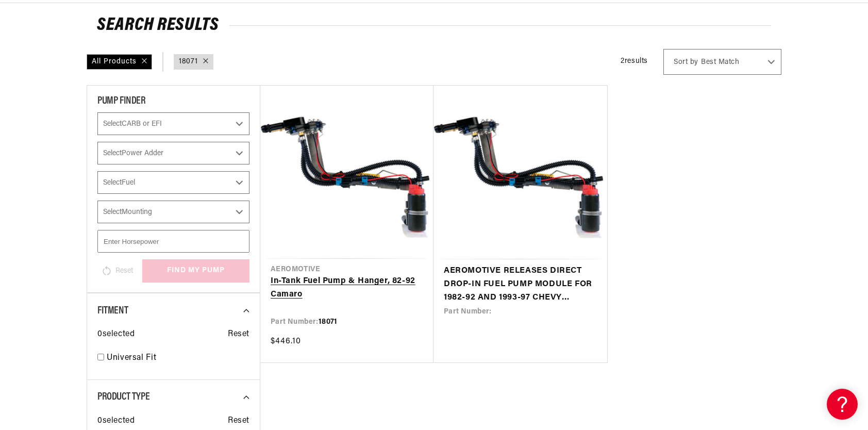 This screenshot has width=868, height=430. What do you see at coordinates (178, 359) in the screenshot?
I see `a: Universal Fit` at bounding box center [178, 359].